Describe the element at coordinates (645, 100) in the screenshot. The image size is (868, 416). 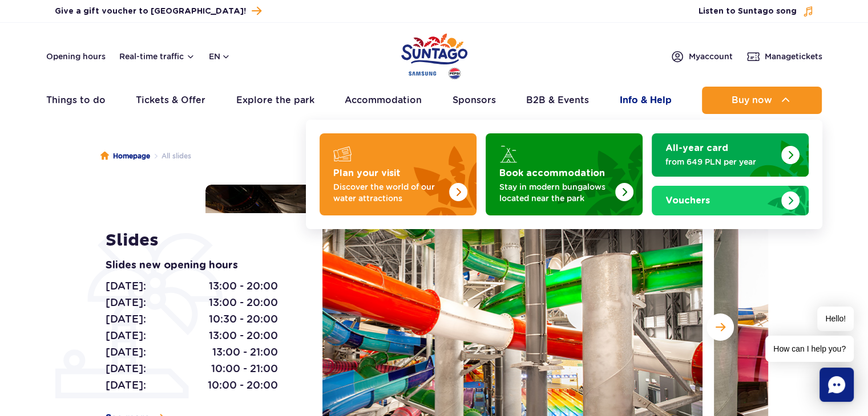
I see `a: Info & Help` at that location.